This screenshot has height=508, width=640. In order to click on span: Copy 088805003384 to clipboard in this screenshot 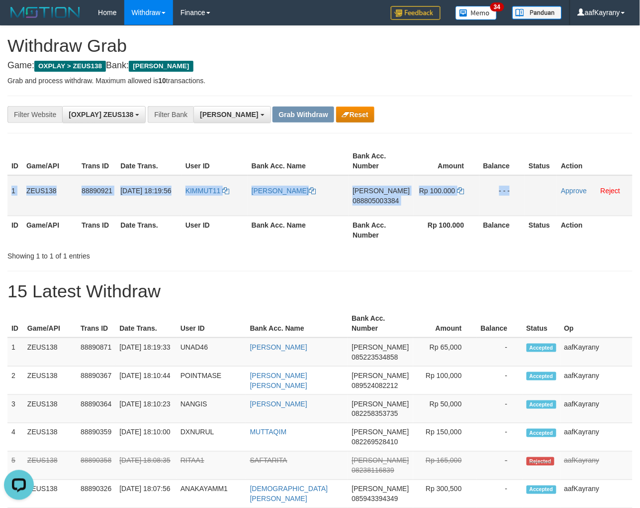, I will do `click(376, 201)`.